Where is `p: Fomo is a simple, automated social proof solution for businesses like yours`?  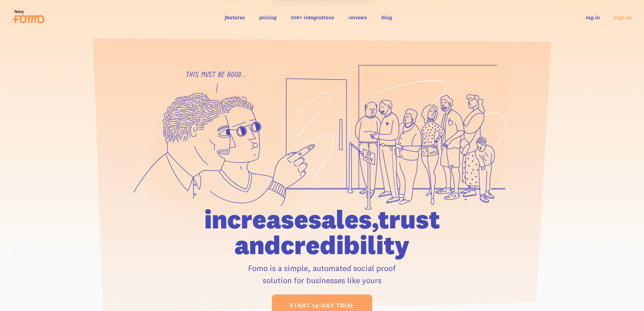
p: Fomo is a simple, automated social proof solution for businesses like yours is located at coordinates (322, 274).